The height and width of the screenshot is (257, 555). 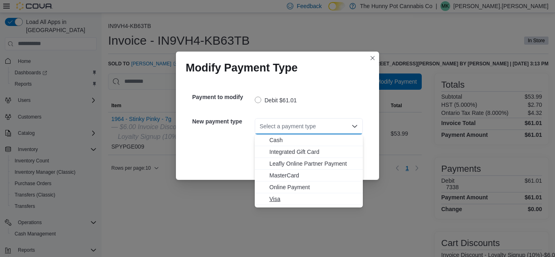 I want to click on span: Leafly Online Partner Payment, so click(x=314, y=164).